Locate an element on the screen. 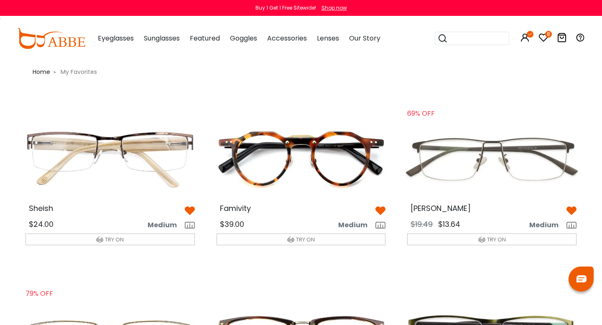  a: Shop now is located at coordinates (332, 8).